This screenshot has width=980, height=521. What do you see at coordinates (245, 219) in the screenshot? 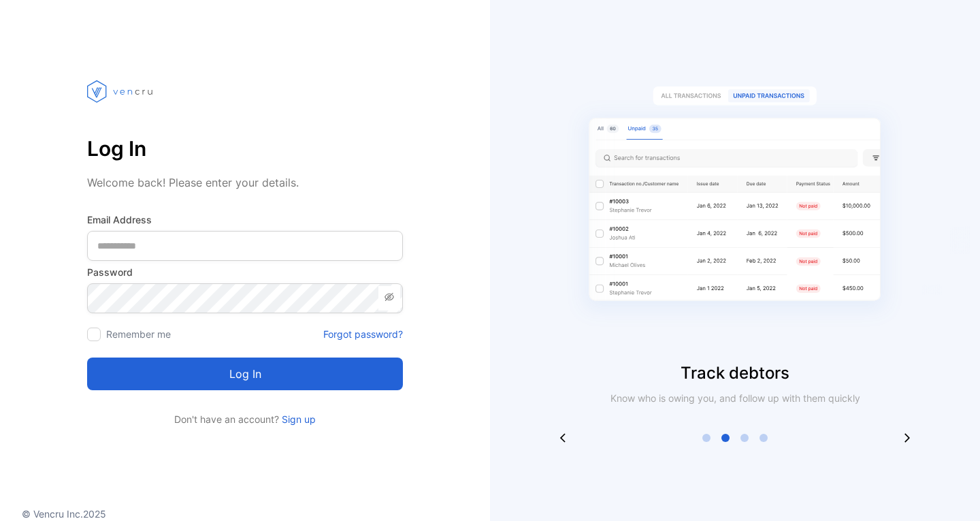
I see `label: Email Address` at bounding box center [245, 219].